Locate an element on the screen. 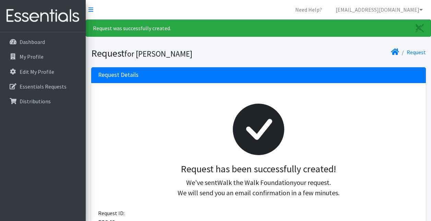  p: Essentials Requests is located at coordinates (43, 86).